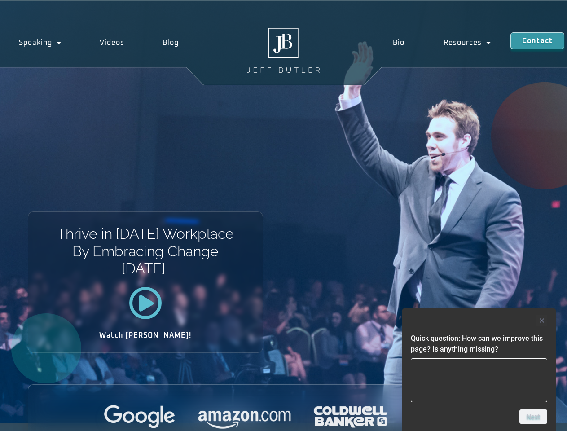 This screenshot has width=567, height=431. Describe the element at coordinates (398, 43) in the screenshot. I see `a: Bio` at that location.